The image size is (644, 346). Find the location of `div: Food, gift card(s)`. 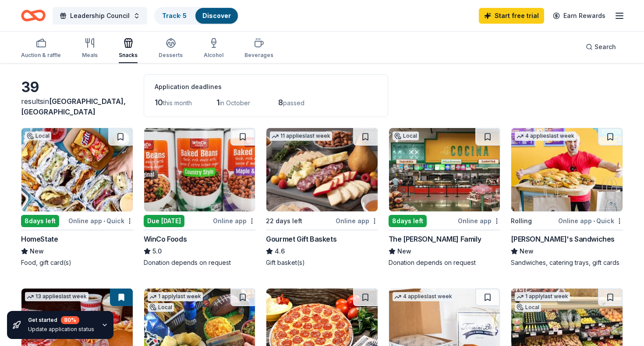

div: Food, gift card(s) is located at coordinates (77, 263).